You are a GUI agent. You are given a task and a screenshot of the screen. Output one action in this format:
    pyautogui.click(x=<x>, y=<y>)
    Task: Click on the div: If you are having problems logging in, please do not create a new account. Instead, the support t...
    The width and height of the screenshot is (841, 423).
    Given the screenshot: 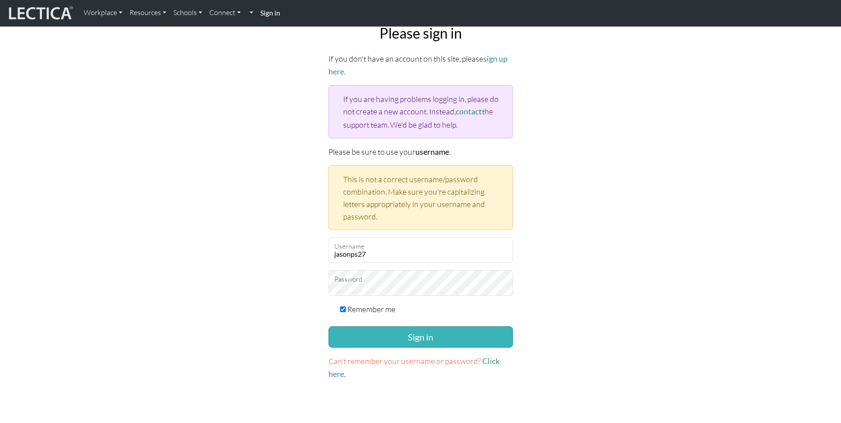 What is the action you would take?
    pyautogui.click(x=421, y=111)
    